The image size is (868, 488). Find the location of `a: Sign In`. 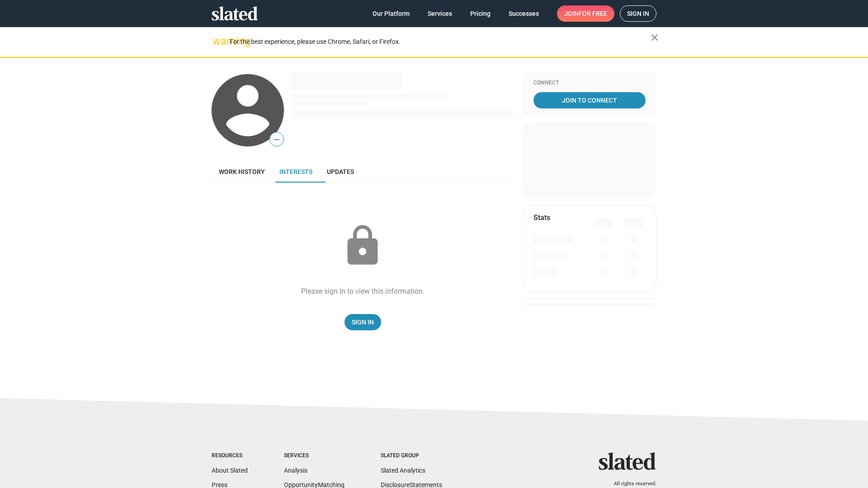

a: Sign In is located at coordinates (362, 322).